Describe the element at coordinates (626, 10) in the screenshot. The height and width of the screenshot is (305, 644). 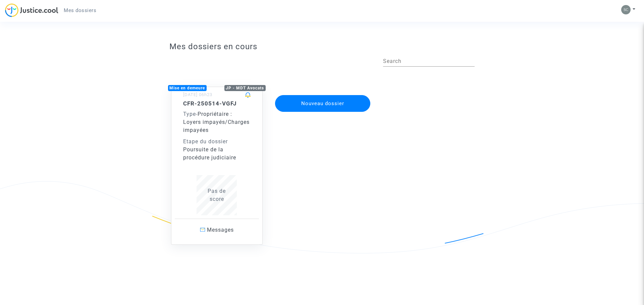
I see `img: 6408ee62034157a2c8b887bdaede28aa` at that location.